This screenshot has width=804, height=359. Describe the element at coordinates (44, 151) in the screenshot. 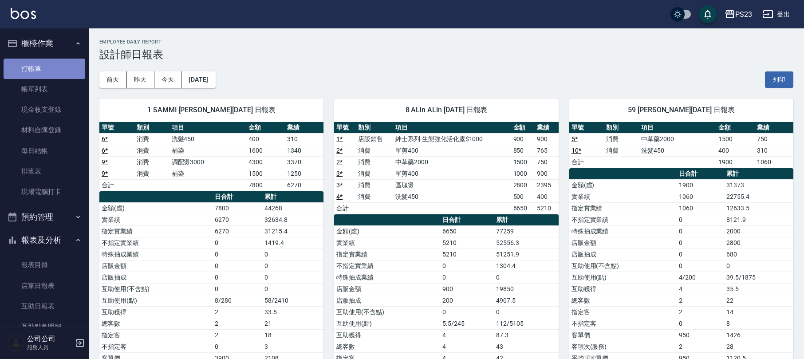

I see `a: 每日結帳` at that location.